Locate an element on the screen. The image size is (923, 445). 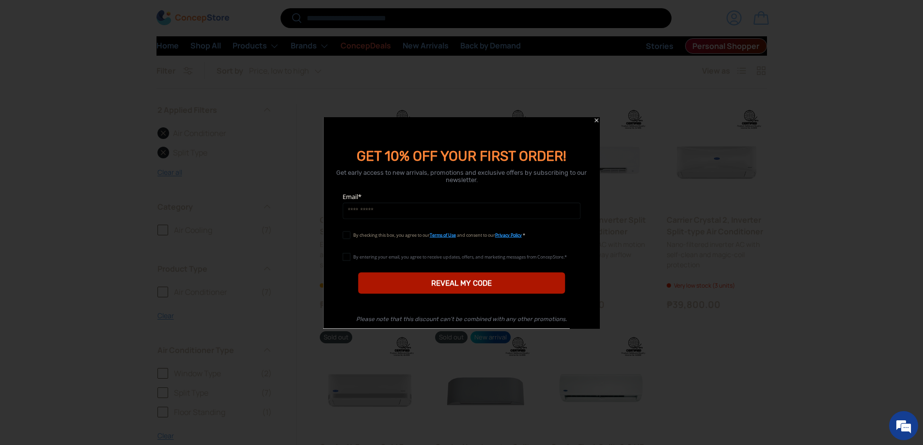
span: and consent to our is located at coordinates (476, 235).